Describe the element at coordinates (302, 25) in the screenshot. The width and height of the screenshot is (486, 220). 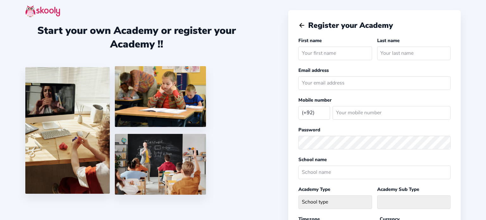
I see `ion-icon: arrow back outline` at that location.